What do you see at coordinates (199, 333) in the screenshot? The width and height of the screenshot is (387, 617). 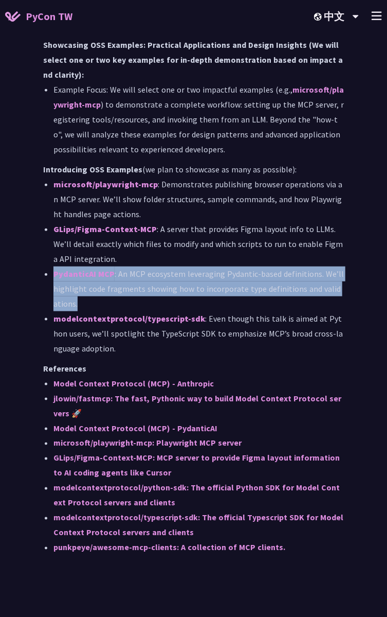 I see `li: : Even though this talk is aimed at Python users, we’ll spotlight the TypeScript SDK to emphasize...` at bounding box center [199, 333].